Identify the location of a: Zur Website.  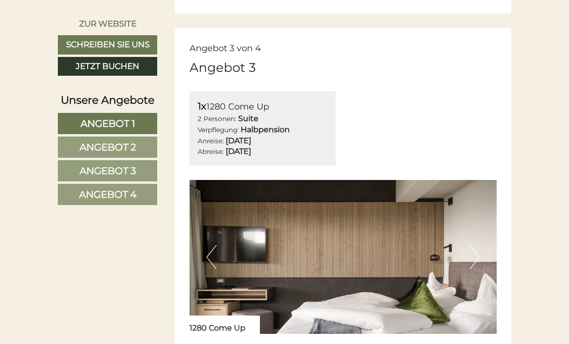
(108, 24).